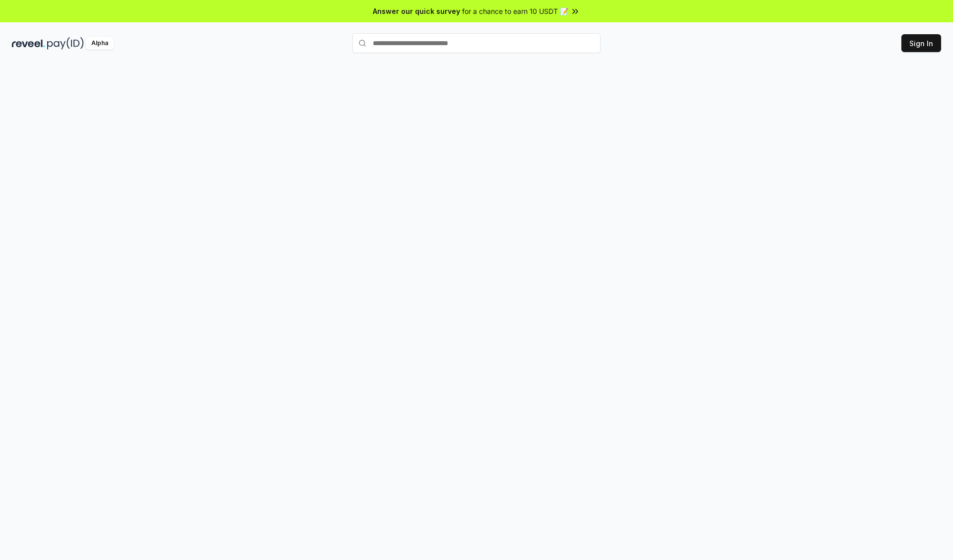  Describe the element at coordinates (66, 43) in the screenshot. I see `img: pay_id` at that location.